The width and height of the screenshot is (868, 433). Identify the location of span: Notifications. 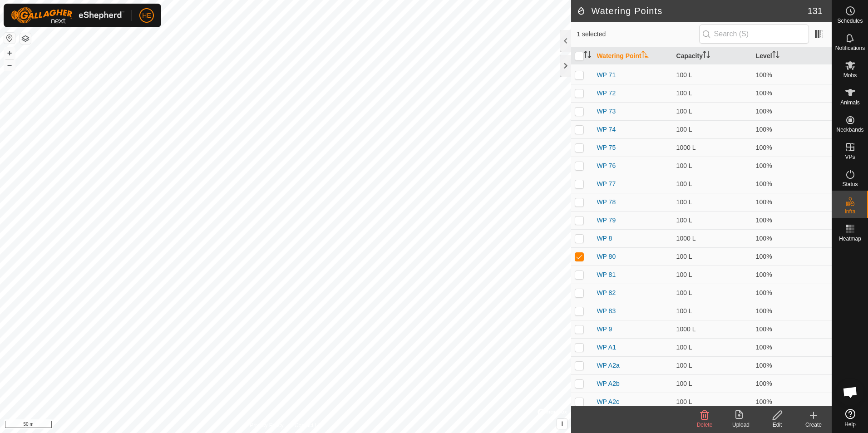
(850, 48).